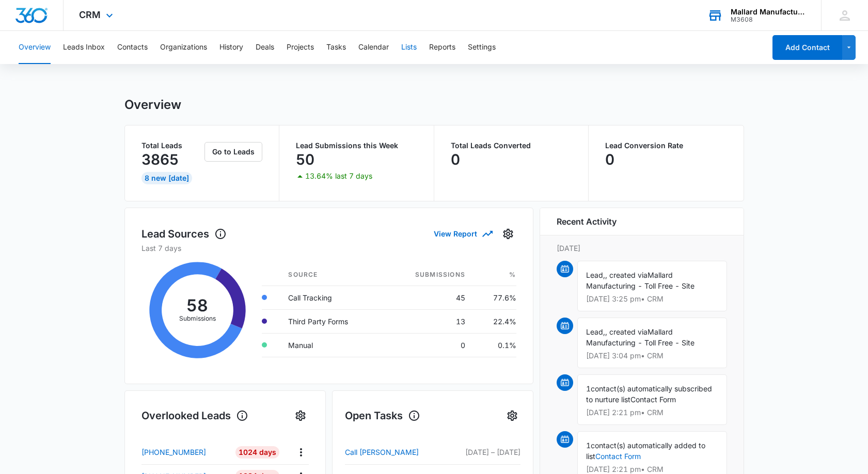 This screenshot has height=474, width=868. Describe the element at coordinates (649, 394) in the screenshot. I see `span: contact(s) automatically subscribed to nurture list` at that location.